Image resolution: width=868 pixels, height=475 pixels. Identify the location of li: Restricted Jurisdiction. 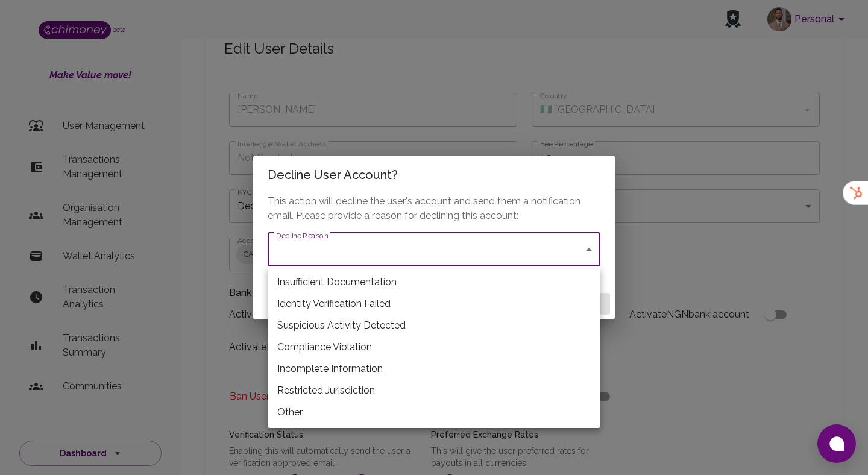
(434, 390).